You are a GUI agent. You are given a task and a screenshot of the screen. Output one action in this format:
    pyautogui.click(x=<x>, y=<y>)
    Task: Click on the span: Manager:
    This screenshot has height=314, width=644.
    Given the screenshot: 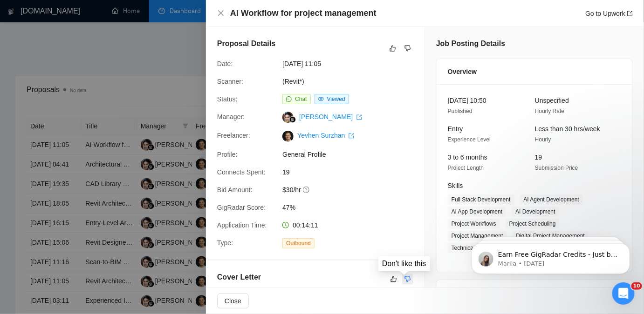 What is the action you would take?
    pyautogui.click(x=231, y=117)
    